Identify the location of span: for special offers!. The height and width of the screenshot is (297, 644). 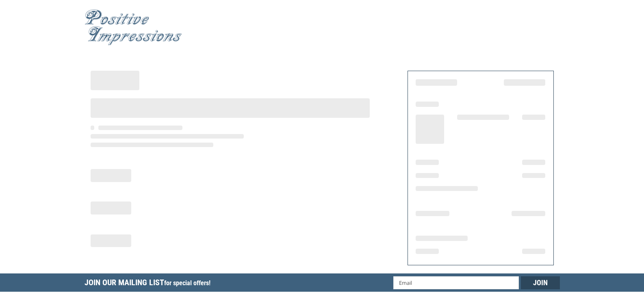
(187, 283).